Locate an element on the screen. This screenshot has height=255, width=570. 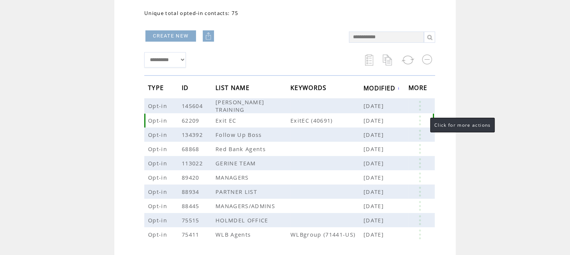
span: HOLMDEL OFFICE is located at coordinates (243, 220).